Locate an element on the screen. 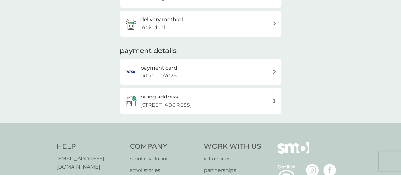 This screenshot has height=175, width=401. p: smol revolution is located at coordinates (164, 159).